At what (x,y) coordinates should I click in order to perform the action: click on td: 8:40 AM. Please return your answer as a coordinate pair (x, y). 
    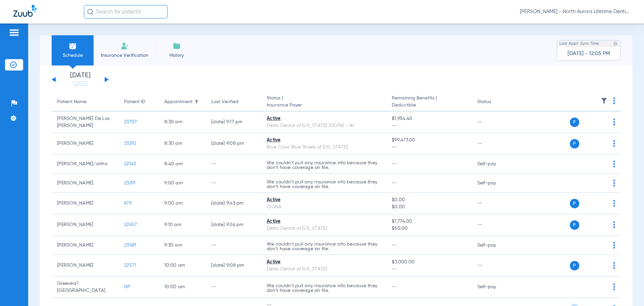
    Looking at the image, I should click on (182, 164).